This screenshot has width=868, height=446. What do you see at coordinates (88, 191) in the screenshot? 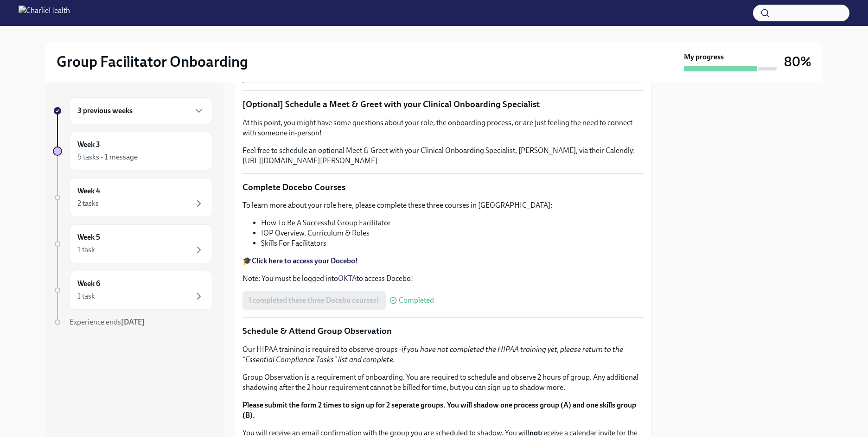
I see `h6: Week 4` at bounding box center [88, 191].